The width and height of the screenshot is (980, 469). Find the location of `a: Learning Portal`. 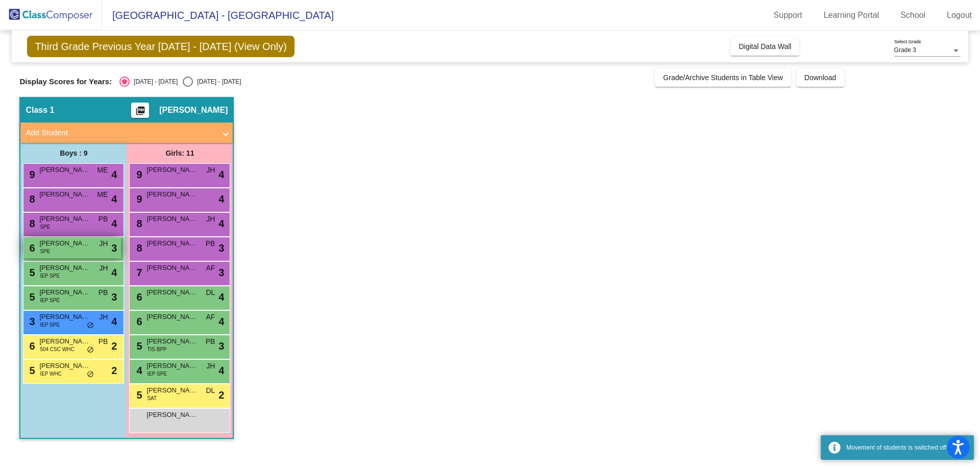

a: Learning Portal is located at coordinates (851, 16).